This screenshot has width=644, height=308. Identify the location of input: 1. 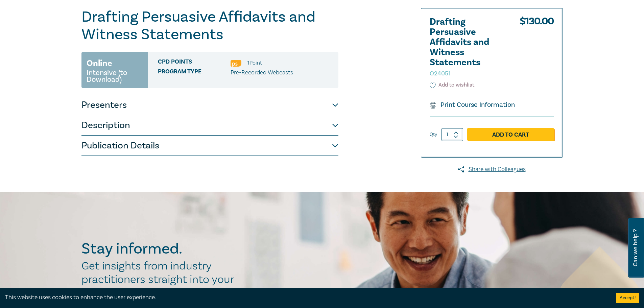
(452, 134).